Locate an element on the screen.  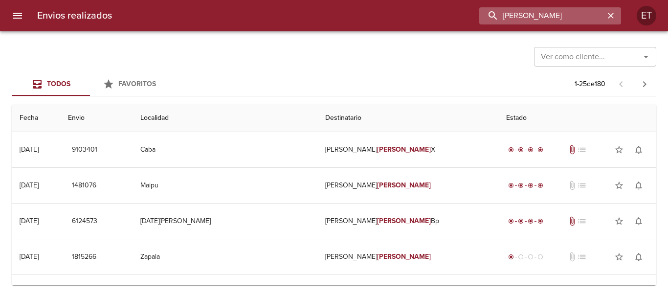
th: Destinatario is located at coordinates (408, 118).